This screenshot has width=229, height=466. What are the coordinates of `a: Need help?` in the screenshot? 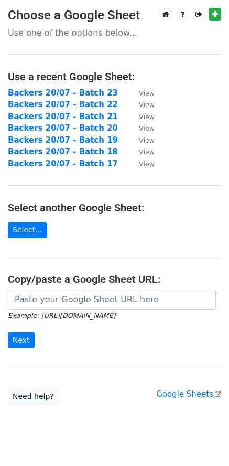 It's located at (33, 396).